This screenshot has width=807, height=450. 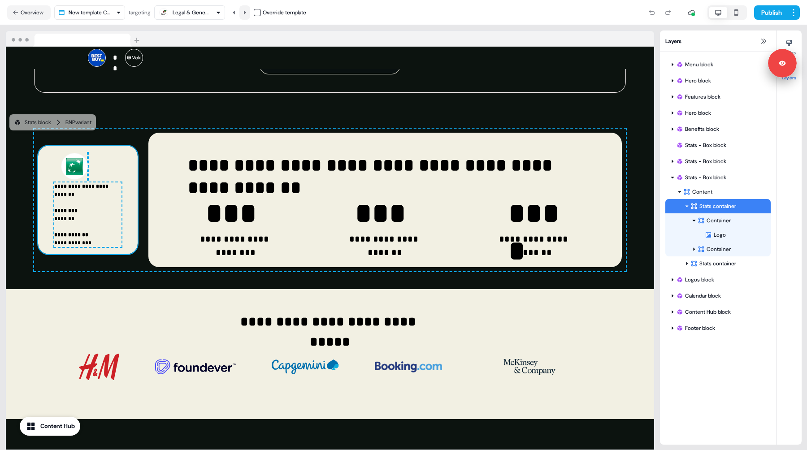 What do you see at coordinates (32, 122) in the screenshot?
I see `div: Stats block` at bounding box center [32, 122].